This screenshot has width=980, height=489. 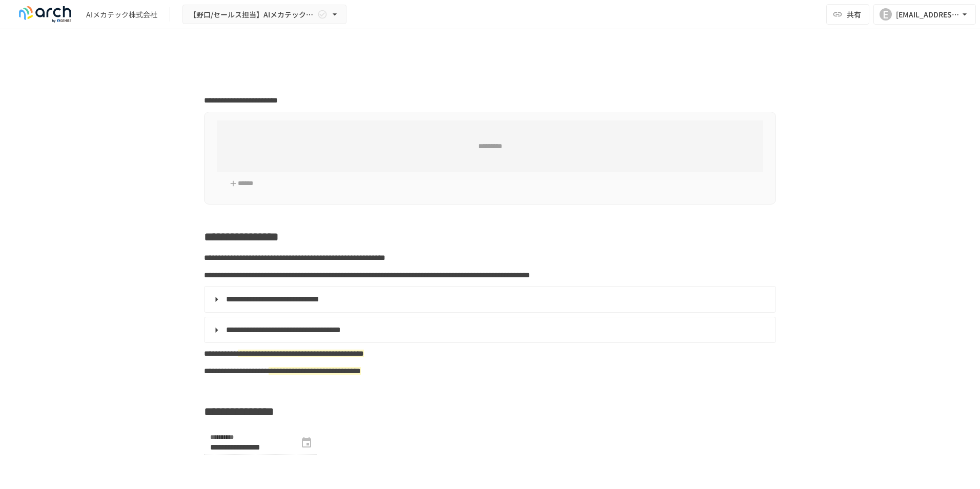 What do you see at coordinates (886, 14) in the screenshot?
I see `div: E` at bounding box center [886, 14].